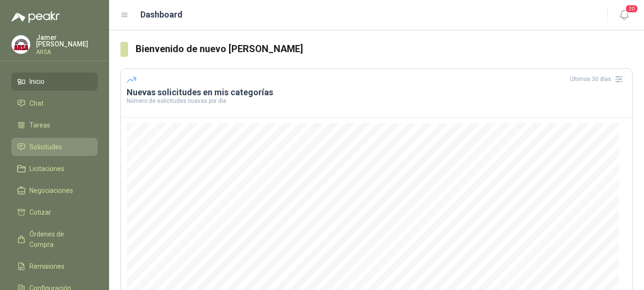  What do you see at coordinates (54, 169) in the screenshot?
I see `a: Licitaciones` at bounding box center [54, 169].